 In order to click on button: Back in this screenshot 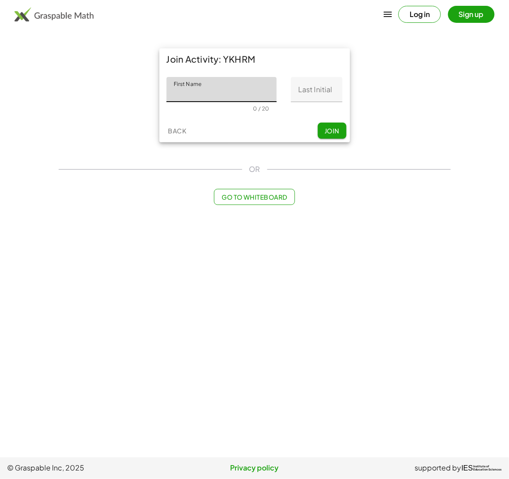, I will do `click(177, 131)`.